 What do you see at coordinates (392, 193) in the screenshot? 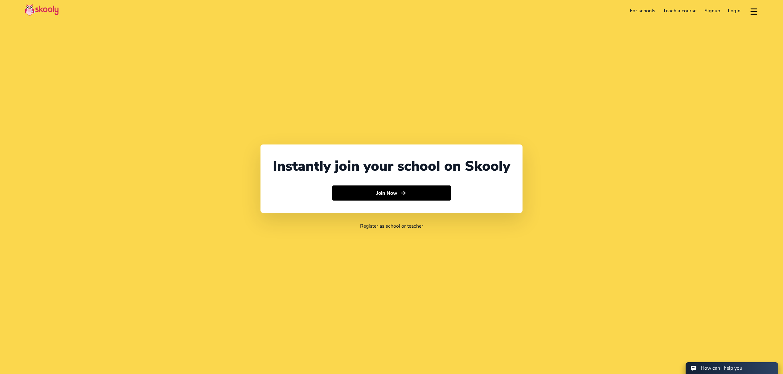
I see `button: Join Nowarrow forward outline` at bounding box center [392, 193].